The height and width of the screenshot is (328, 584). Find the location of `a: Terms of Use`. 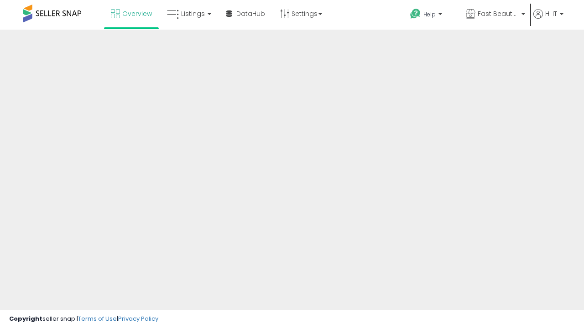

a: Terms of Use is located at coordinates (97, 319).